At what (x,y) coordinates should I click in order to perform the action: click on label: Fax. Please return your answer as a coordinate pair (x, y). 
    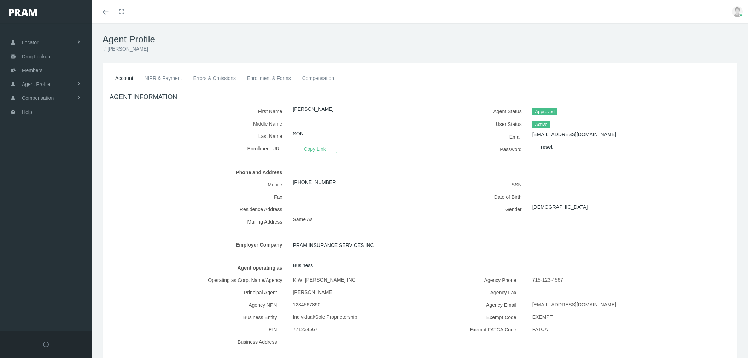
    Looking at the image, I should click on (198, 197).